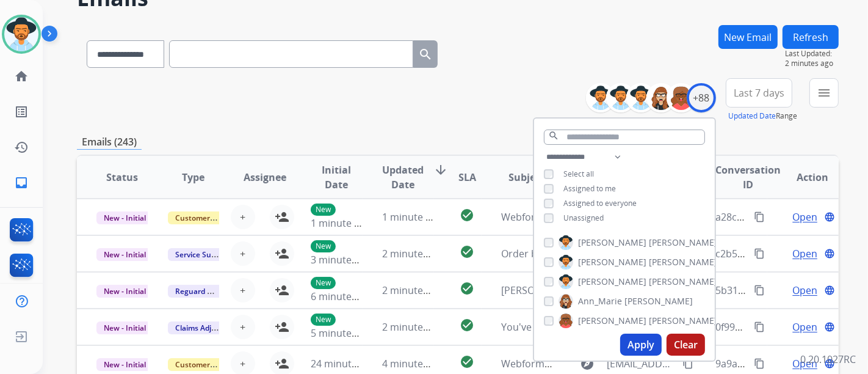 The image size is (868, 374). What do you see at coordinates (336, 178) in the screenshot?
I see `span: Initial Date` at bounding box center [336, 178].